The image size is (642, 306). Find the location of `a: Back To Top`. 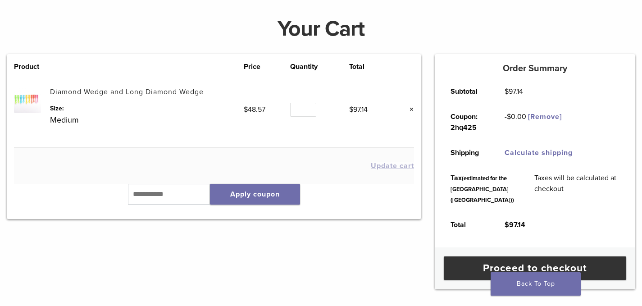

a: Back To Top is located at coordinates (535, 284).